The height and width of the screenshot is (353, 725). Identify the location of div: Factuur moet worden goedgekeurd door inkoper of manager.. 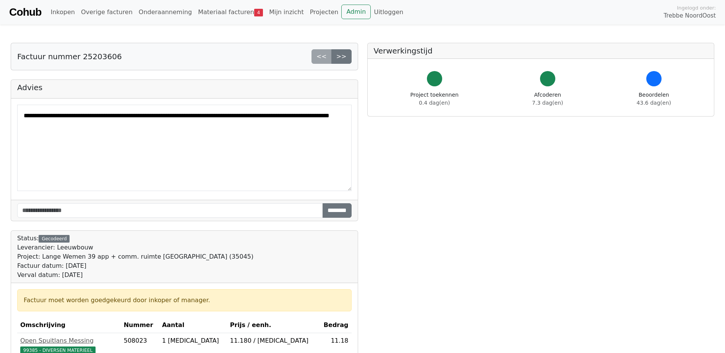
(184, 301).